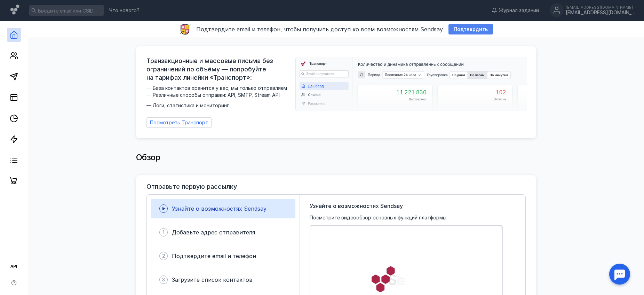  Describe the element at coordinates (471, 29) in the screenshot. I see `span: Подтвердить` at that location.